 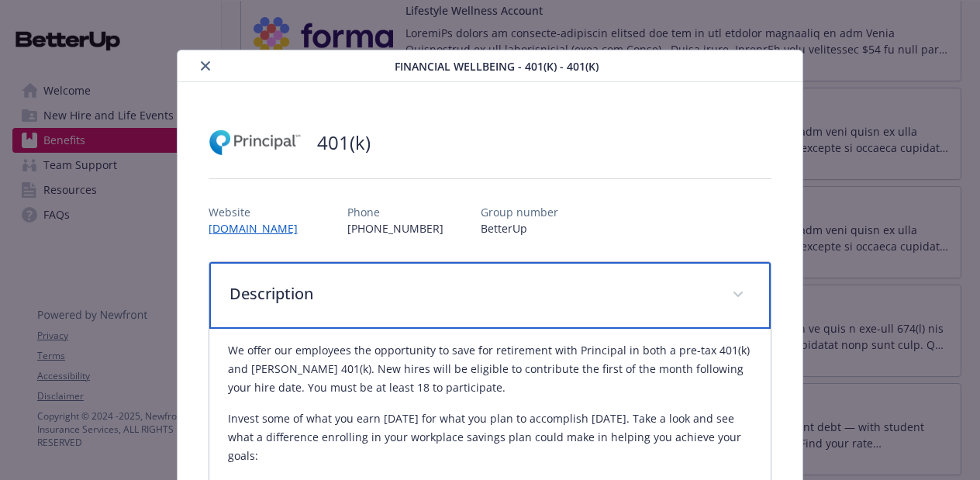 I want to click on button: close, so click(x=205, y=66).